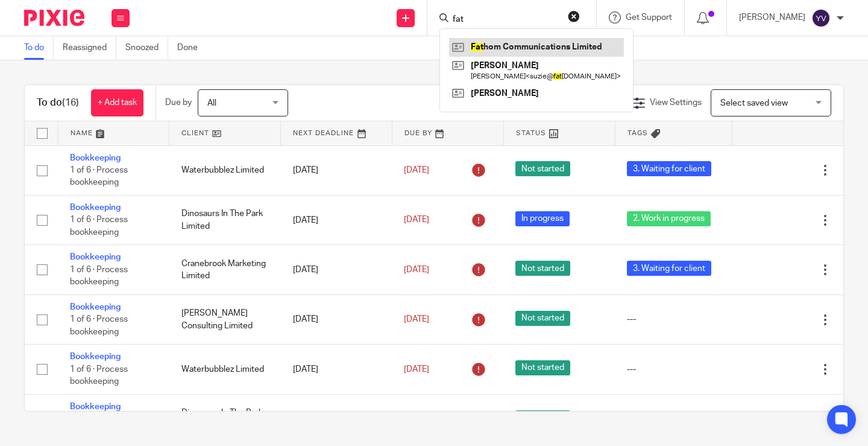 The image size is (868, 446). What do you see at coordinates (675, 102) in the screenshot?
I see `span: View Settings` at bounding box center [675, 102].